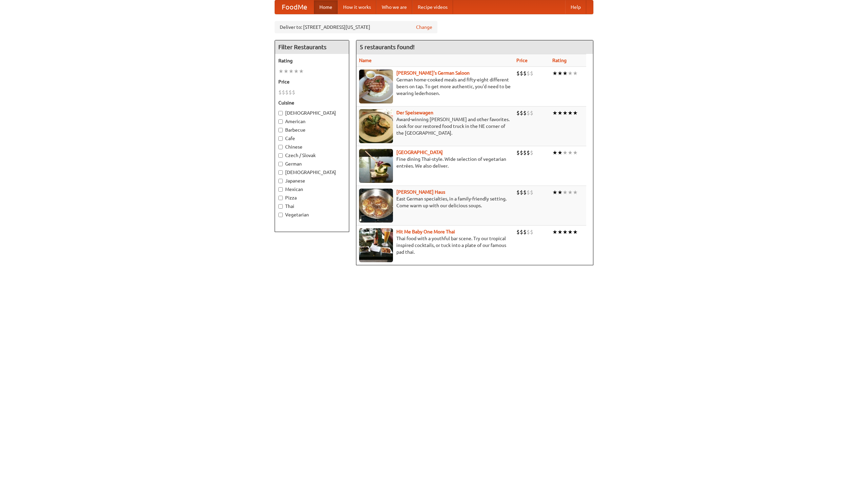 This screenshot has width=868, height=480. I want to click on input: Barbecue, so click(281, 130).